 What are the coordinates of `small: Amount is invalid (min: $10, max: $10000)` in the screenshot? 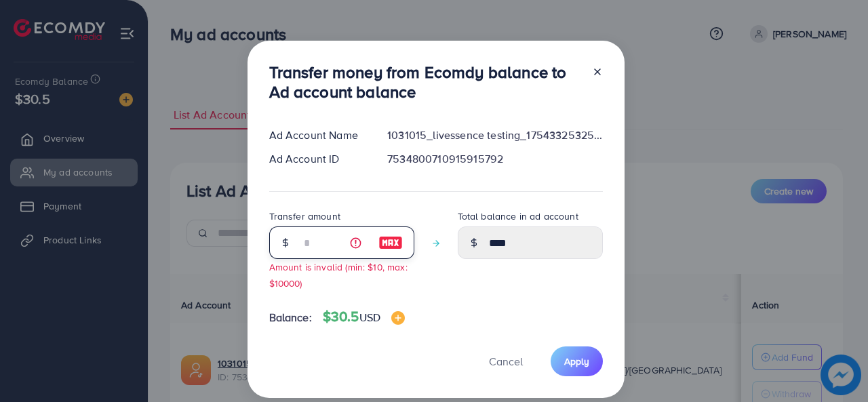 It's located at (339, 275).